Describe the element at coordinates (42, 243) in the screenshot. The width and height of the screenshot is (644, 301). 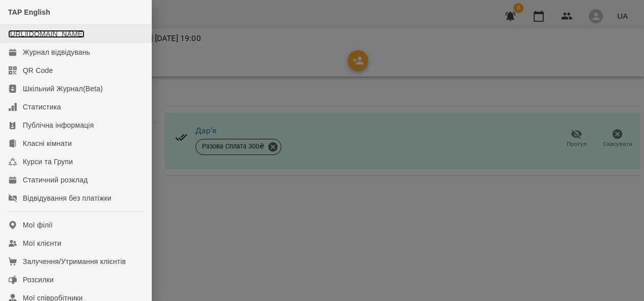
I see `div: Мої клієнти` at that location.